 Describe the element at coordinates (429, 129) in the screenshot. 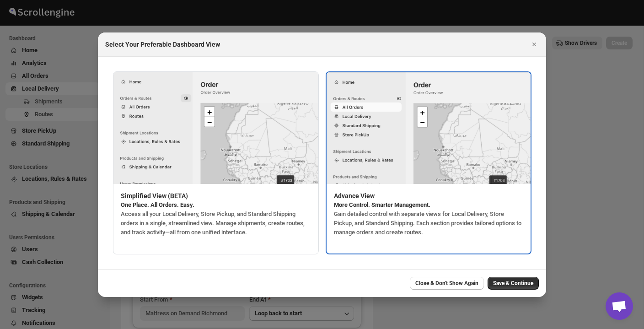

I see `img: legacy` at that location.